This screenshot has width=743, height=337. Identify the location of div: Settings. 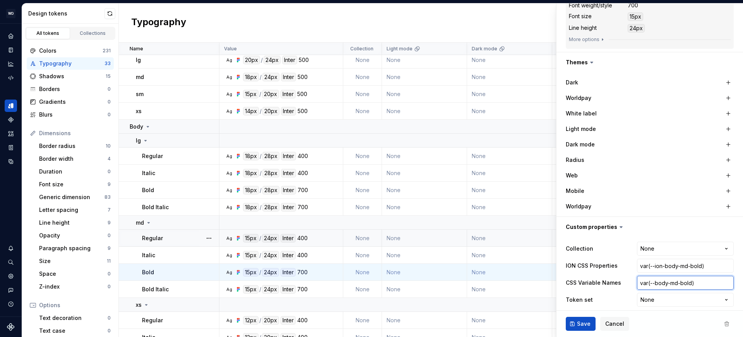
(11, 276).